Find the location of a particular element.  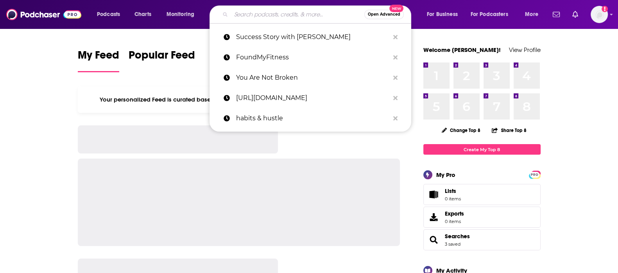

p: You Are Not Broken is located at coordinates (313, 78).